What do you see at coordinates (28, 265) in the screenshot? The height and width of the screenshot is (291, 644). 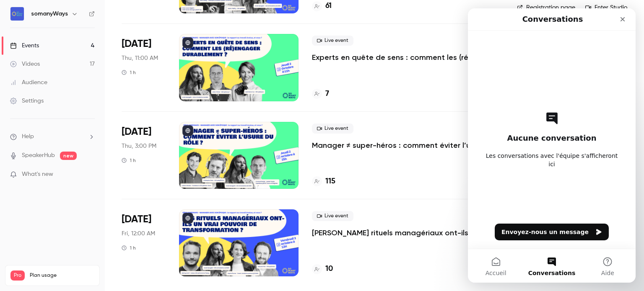 I see `span: Accueil` at bounding box center [28, 265].